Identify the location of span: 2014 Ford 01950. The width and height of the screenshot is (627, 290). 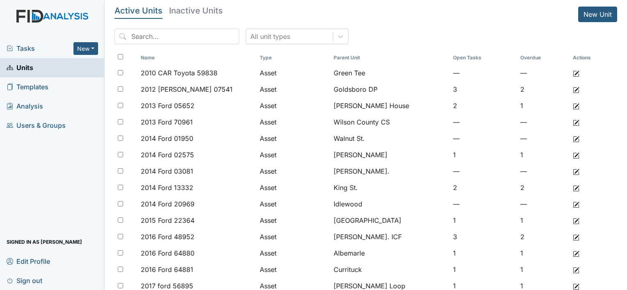
(167, 139).